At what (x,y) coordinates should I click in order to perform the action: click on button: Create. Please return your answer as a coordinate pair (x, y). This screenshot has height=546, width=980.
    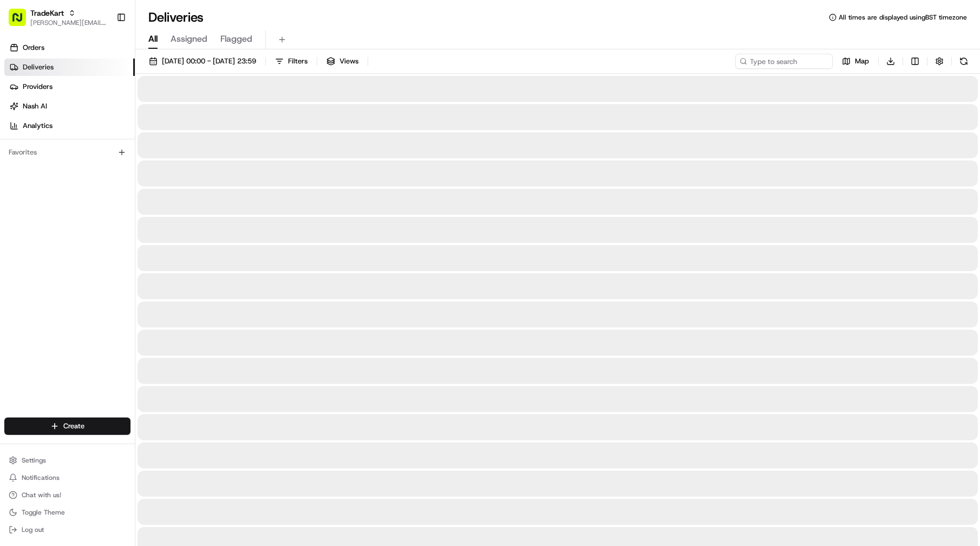
    Looking at the image, I should click on (68, 426).